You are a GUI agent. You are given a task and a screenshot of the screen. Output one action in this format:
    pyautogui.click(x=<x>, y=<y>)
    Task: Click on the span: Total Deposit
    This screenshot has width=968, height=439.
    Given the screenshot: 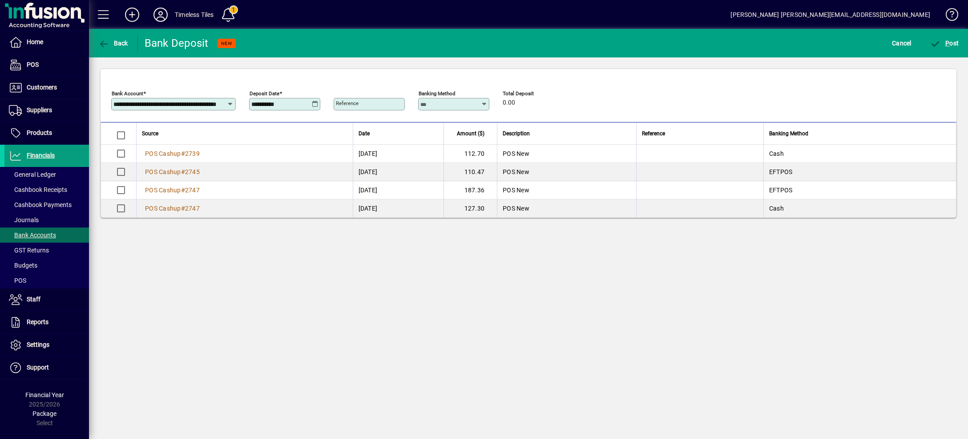 What is the action you would take?
    pyautogui.click(x=529, y=93)
    